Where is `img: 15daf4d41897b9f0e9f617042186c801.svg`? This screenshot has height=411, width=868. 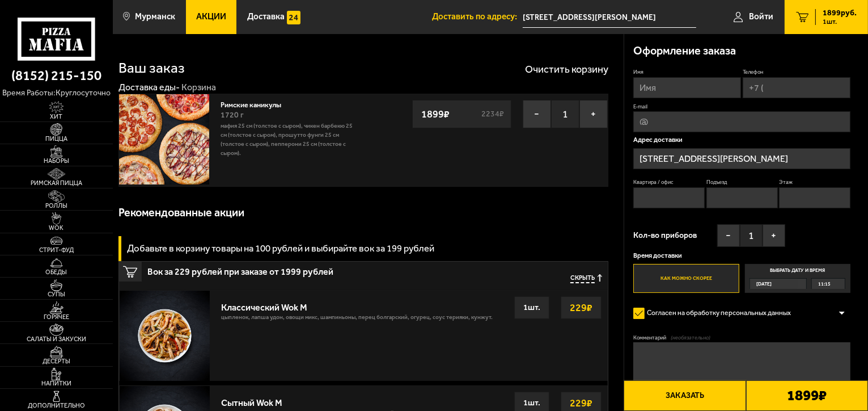
img: 15daf4d41897b9f0e9f617042186c801.svg is located at coordinates (293, 17).